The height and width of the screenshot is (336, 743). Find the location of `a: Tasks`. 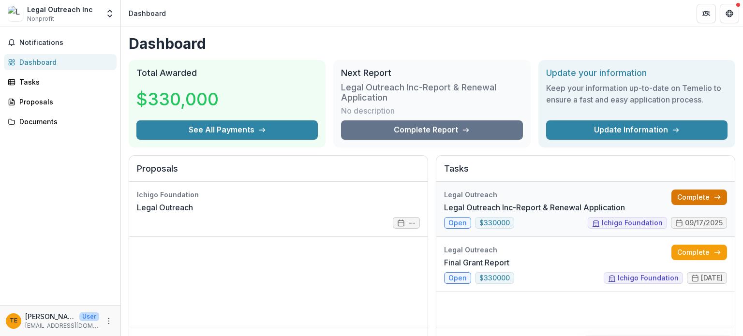

a: Tasks is located at coordinates (60, 82).